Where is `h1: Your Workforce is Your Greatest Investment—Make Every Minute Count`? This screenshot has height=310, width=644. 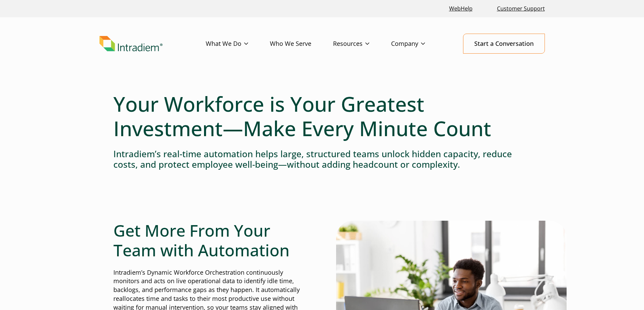
h1: Your Workforce is Your Greatest Investment—Make Every Minute Count is located at coordinates (322, 116).